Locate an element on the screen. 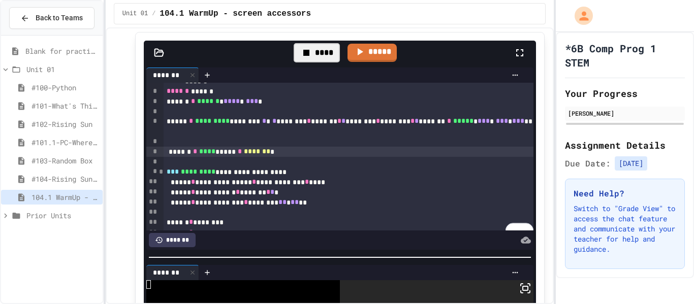 The width and height of the screenshot is (694, 304). span: #104-Rising Sun Plus is located at coordinates (65, 179).